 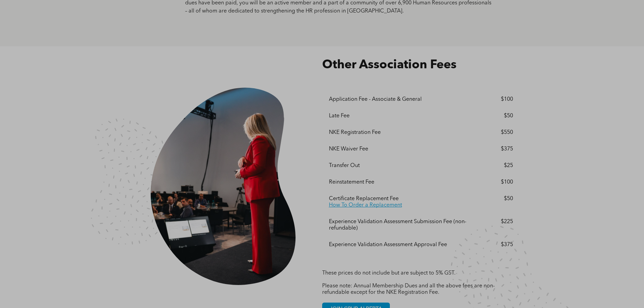 I want to click on div: Certificate Replacement Fee, so click(x=402, y=198).